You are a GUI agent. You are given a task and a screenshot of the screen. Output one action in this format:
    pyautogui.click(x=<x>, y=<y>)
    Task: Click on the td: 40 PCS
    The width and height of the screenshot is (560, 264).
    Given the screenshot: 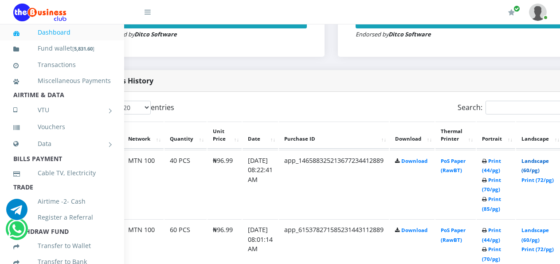 What is the action you would take?
    pyautogui.click(x=185, y=184)
    